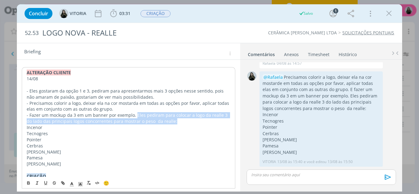 This screenshot has height=194, width=419. What do you see at coordinates (269, 162) in the screenshot?
I see `p: VITORIA` at bounding box center [269, 162].